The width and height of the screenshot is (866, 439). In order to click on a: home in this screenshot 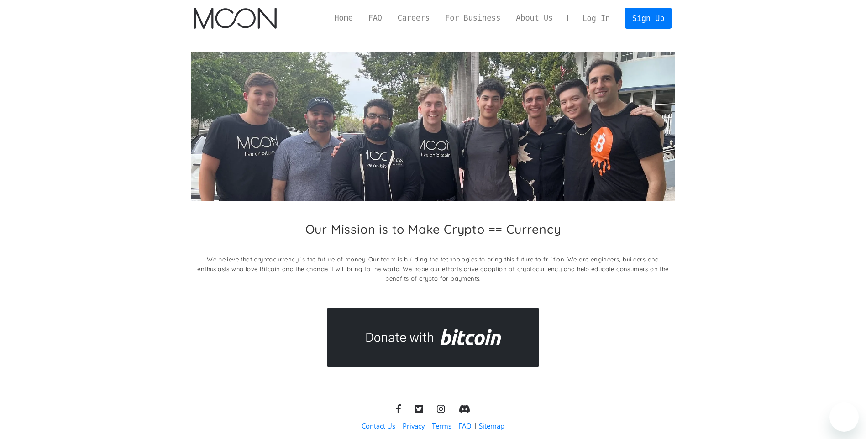, I will do `click(235, 18)`.